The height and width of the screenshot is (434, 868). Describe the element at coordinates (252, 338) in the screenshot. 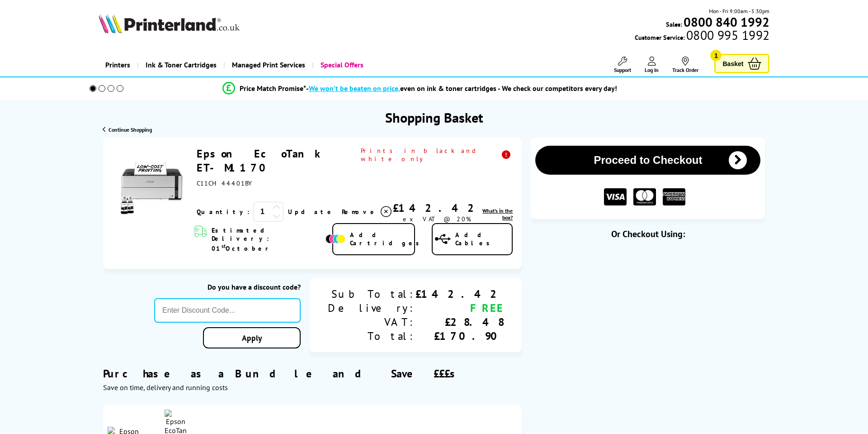

I see `a: Apply` at that location.